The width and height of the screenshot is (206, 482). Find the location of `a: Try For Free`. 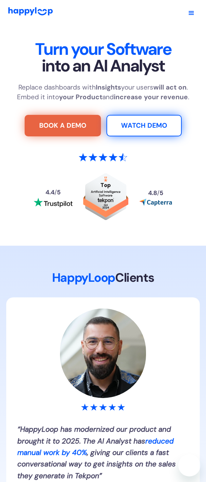

a: Try For Free is located at coordinates (63, 126).